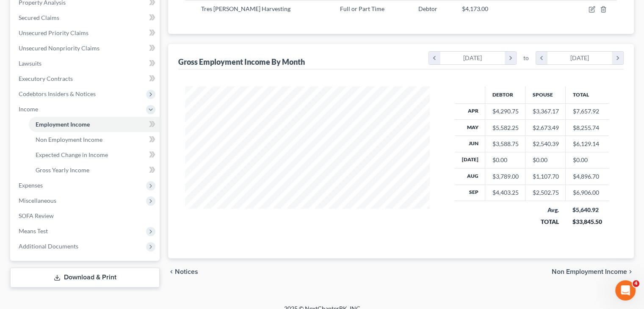 The image size is (644, 309). What do you see at coordinates (85, 64) in the screenshot?
I see `a: Lawsuits` at bounding box center [85, 64].